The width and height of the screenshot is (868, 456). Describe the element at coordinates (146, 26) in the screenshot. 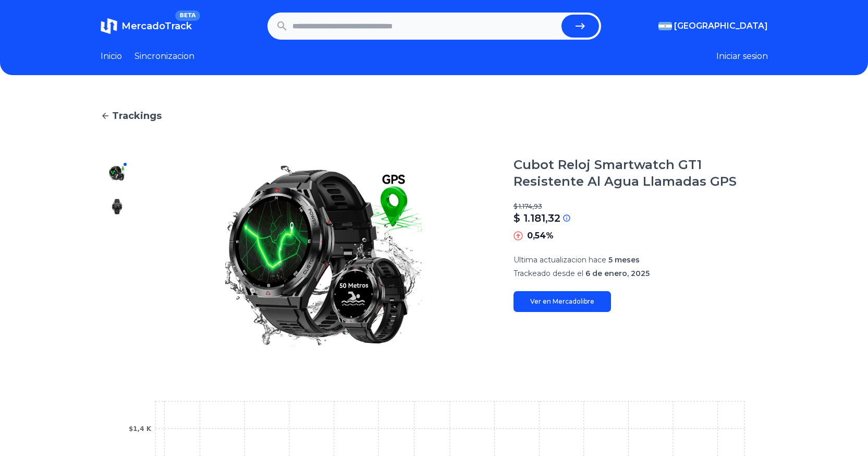

I see `a: MercadoTrackBETA` at that location.